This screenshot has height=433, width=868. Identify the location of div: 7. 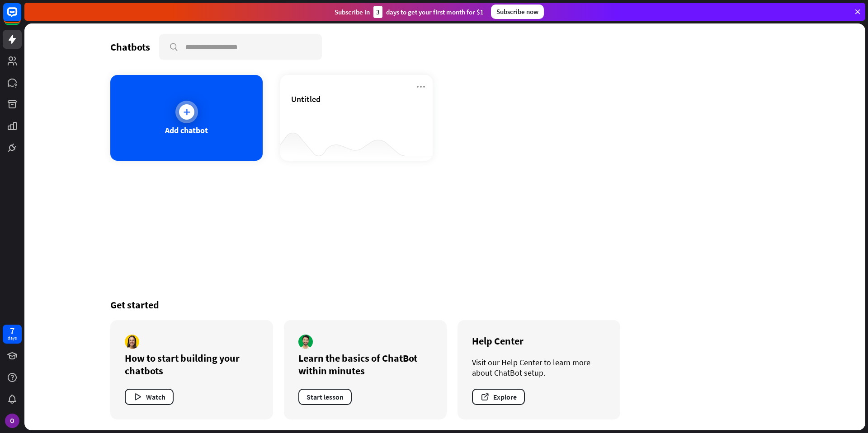
(12, 331).